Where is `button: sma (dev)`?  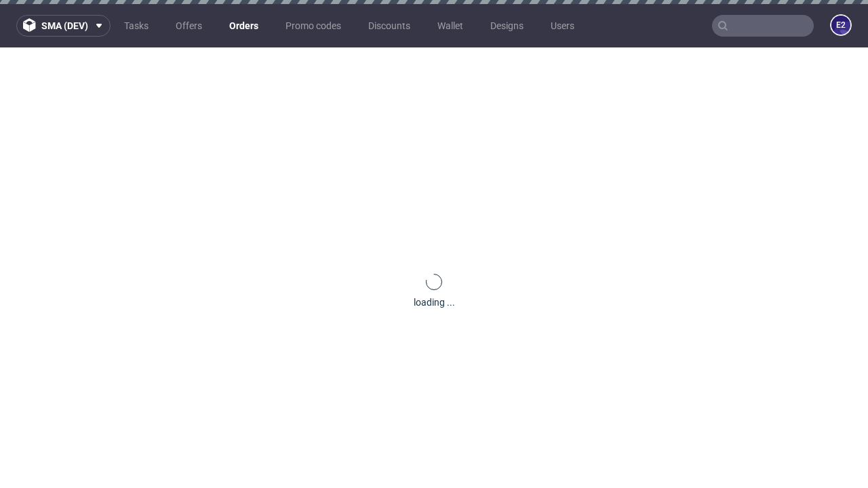
button: sma (dev) is located at coordinates (63, 26).